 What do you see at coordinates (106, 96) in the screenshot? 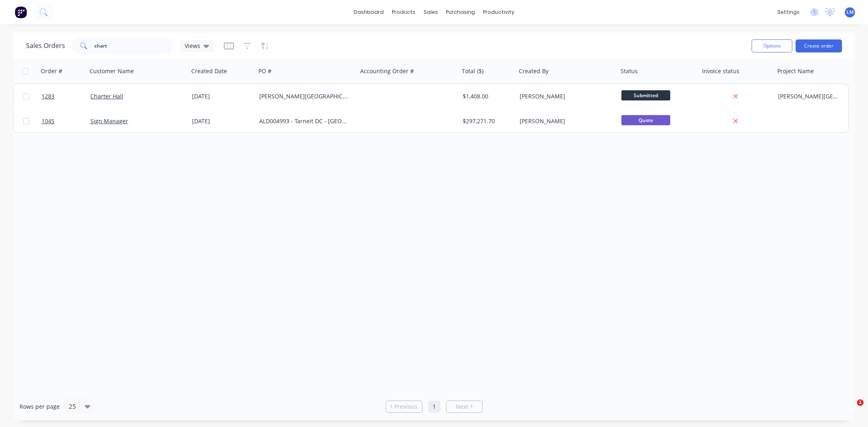
I see `a: Charter Hall` at bounding box center [106, 96].